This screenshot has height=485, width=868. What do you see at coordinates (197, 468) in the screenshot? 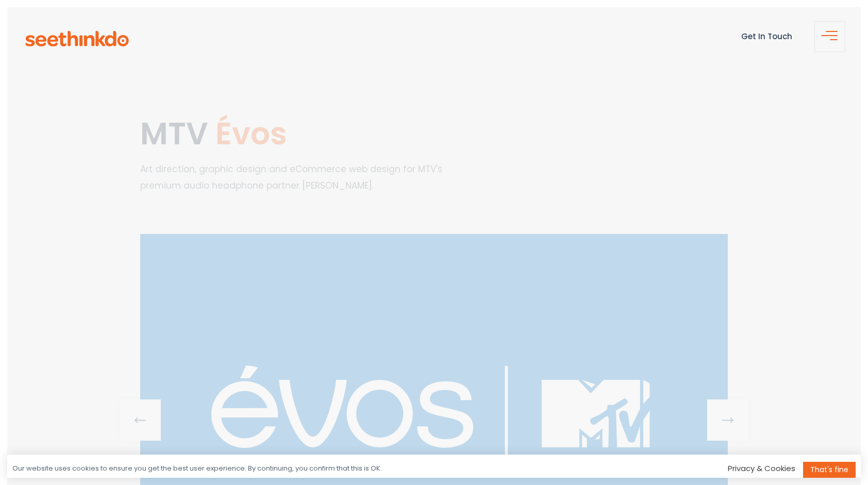
I see `div: Our website uses cookies to ensure you get the best user experience. By continuing, you confirm t...` at bounding box center [197, 468].